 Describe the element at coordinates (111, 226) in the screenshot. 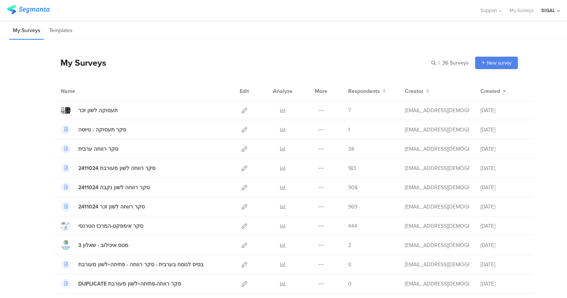

I see `div: סקר אימפקט-המרכז הטרנסי` at that location.